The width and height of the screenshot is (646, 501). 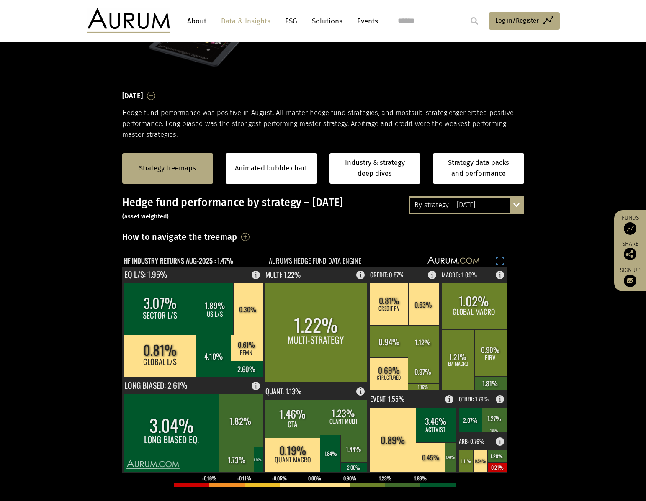 What do you see at coordinates (433, 113) in the screenshot?
I see `span: sub-strategies` at bounding box center [433, 113].